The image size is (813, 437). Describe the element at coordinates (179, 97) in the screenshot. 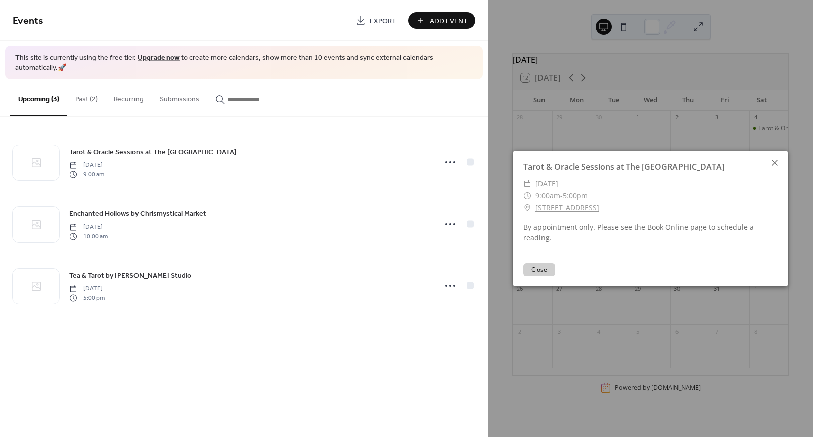

I see `button: Submissions` at that location.